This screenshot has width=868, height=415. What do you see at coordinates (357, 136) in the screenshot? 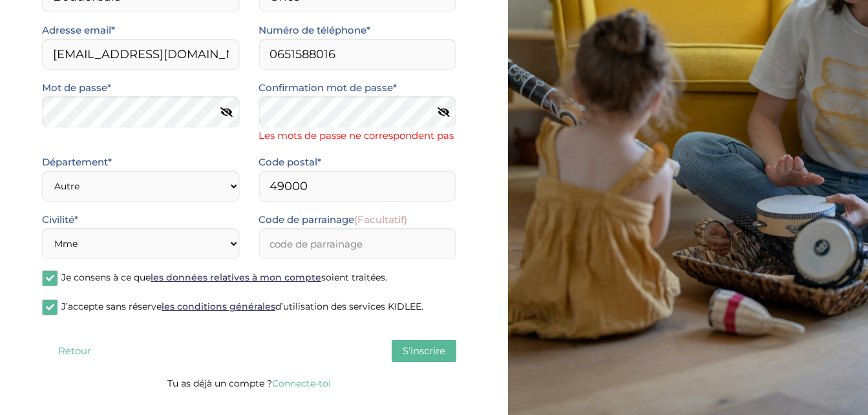
I see `span: Les mots de passe ne correspondent pas` at bounding box center [357, 136].